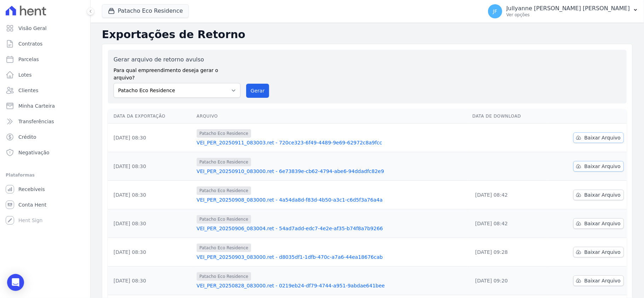 The height and width of the screenshot is (298, 644). What do you see at coordinates (45, 189) in the screenshot?
I see `a: Recebíveis` at bounding box center [45, 189].